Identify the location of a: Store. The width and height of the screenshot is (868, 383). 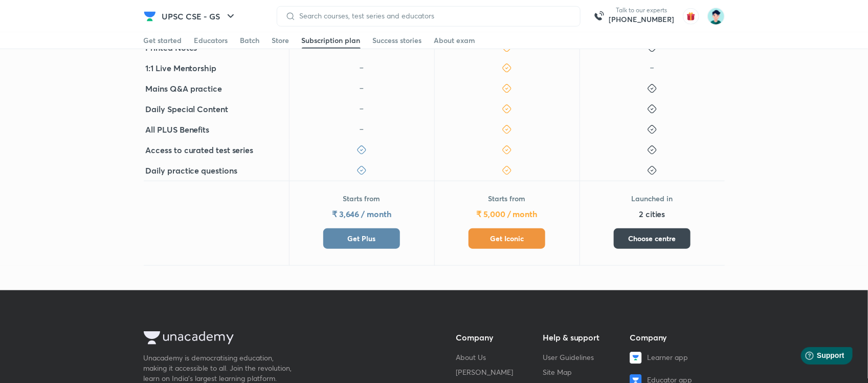
(281, 41).